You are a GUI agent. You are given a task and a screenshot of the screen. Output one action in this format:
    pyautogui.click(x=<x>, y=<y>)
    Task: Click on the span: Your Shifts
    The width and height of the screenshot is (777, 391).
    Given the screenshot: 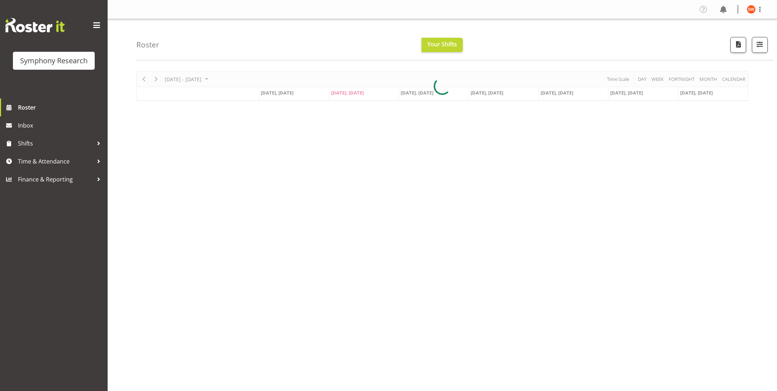 What is the action you would take?
    pyautogui.click(x=442, y=44)
    